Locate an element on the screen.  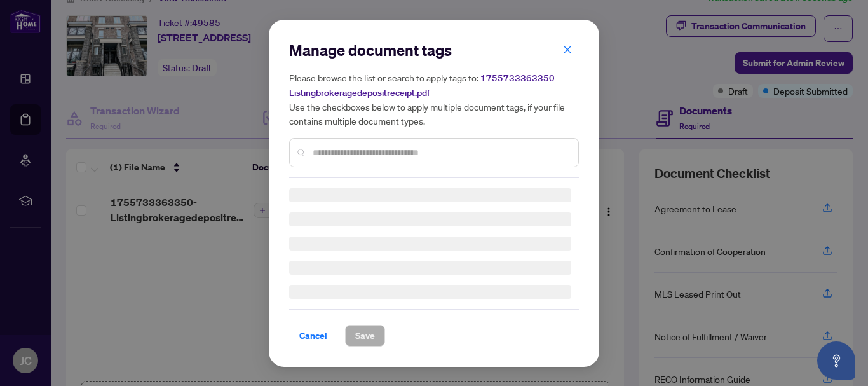
button: Cancel is located at coordinates (313, 336).